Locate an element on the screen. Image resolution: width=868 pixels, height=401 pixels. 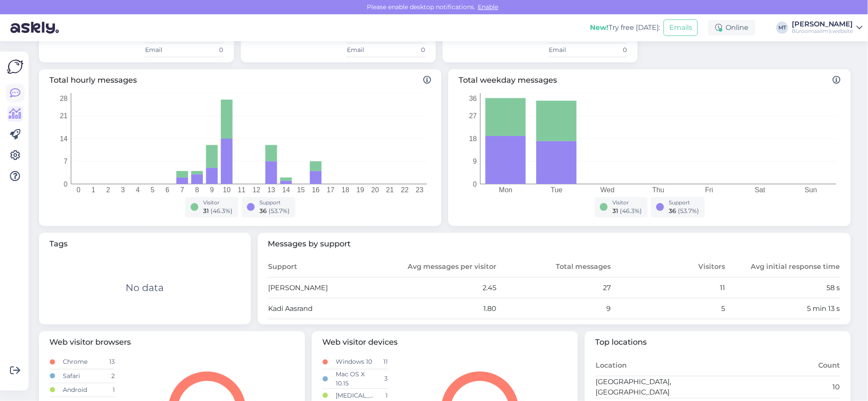
tspan: Tue is located at coordinates (557, 190).